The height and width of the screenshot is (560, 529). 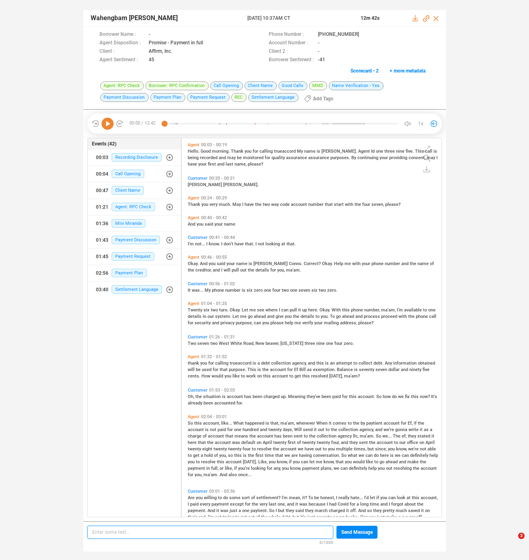 I want to click on span: quality, so click(x=279, y=157).